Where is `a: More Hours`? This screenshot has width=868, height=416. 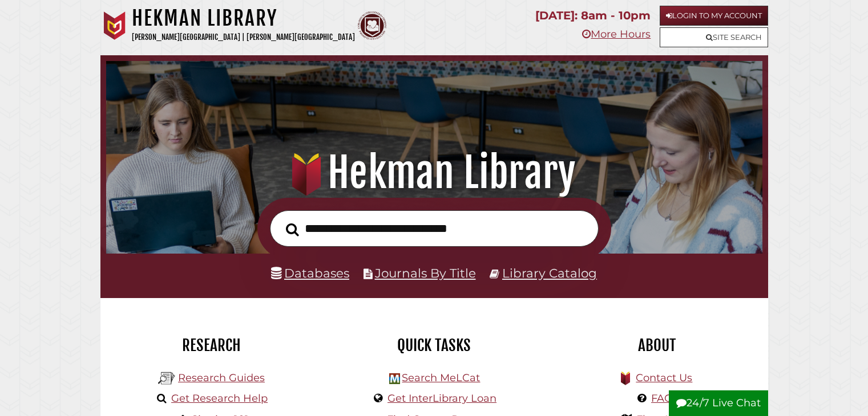
a: More Hours is located at coordinates (617, 34).